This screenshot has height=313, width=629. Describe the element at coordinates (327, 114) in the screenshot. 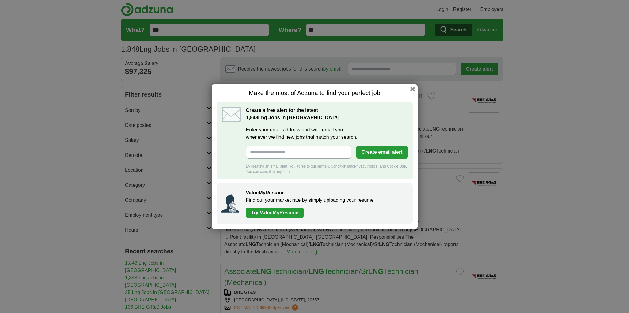

I see `h2: Create a free alert for the latest` at that location.